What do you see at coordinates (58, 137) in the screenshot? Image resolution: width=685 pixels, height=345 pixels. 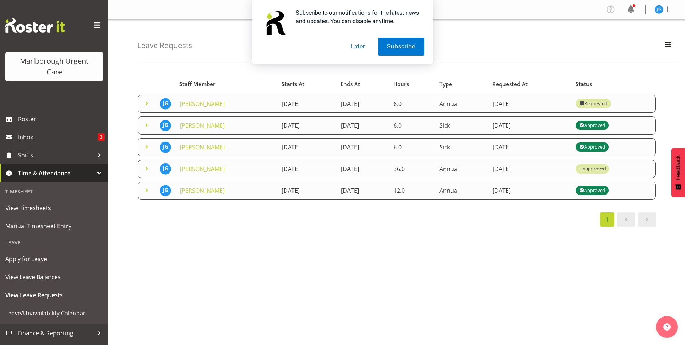 I see `span: Inbox` at bounding box center [58, 137].